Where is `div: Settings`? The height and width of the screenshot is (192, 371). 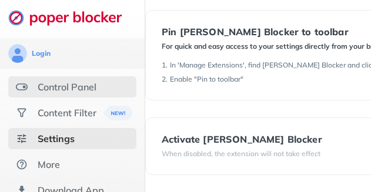
div: Settings is located at coordinates (56, 139).